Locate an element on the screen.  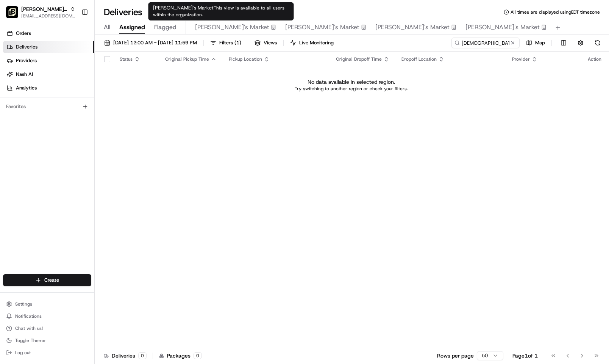
button: Settings is located at coordinates (47, 304).